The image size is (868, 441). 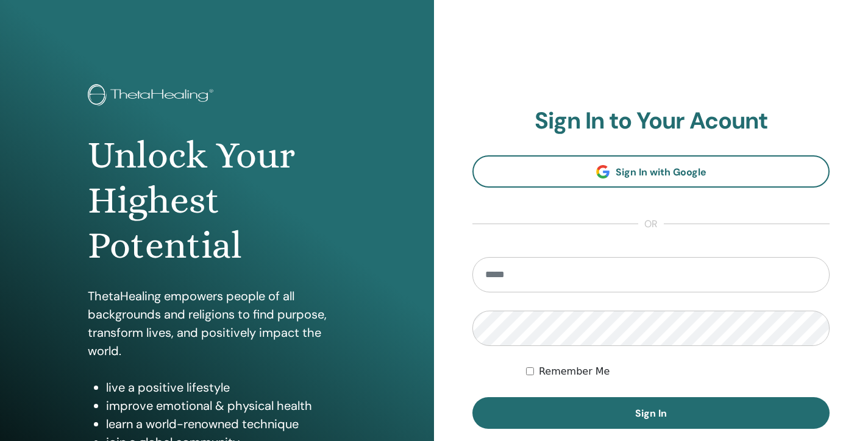 What do you see at coordinates (651, 224) in the screenshot?
I see `span: or` at bounding box center [651, 224].